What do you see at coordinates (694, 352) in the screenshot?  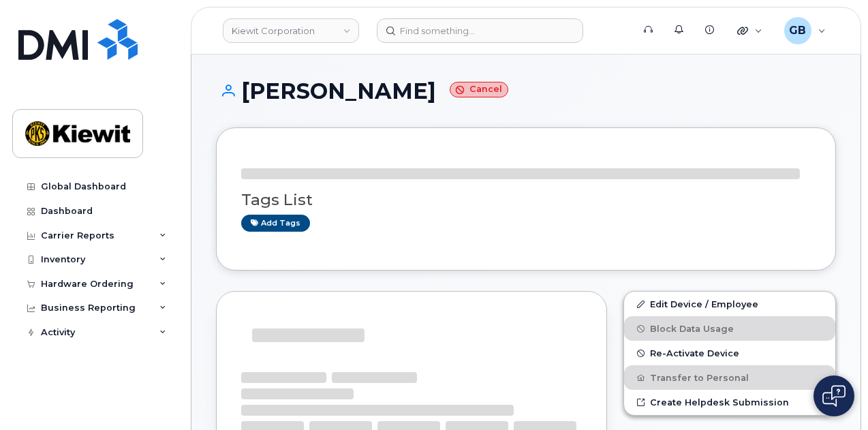 I see `span: Re-Activate Device` at bounding box center [694, 352].